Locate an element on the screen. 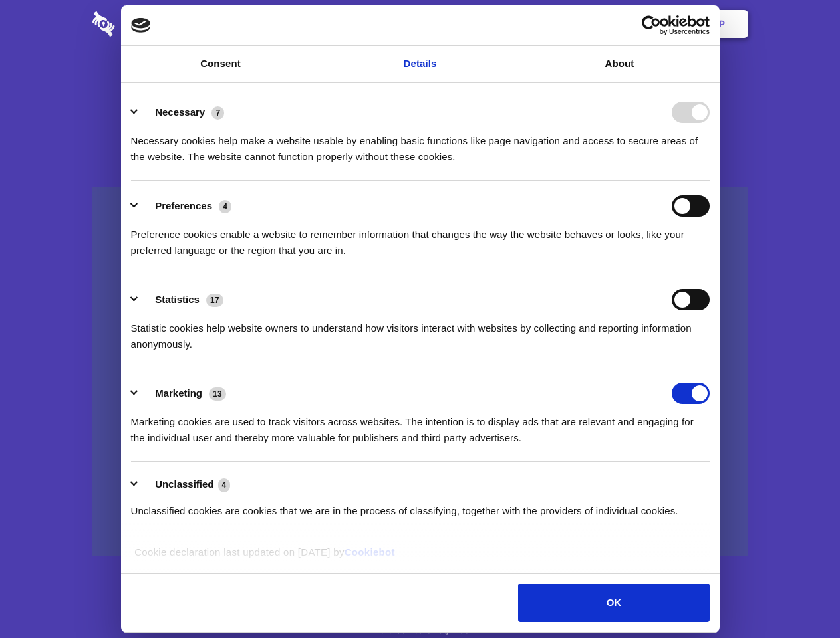  a: Wistia video thumbnail is located at coordinates (420, 372).